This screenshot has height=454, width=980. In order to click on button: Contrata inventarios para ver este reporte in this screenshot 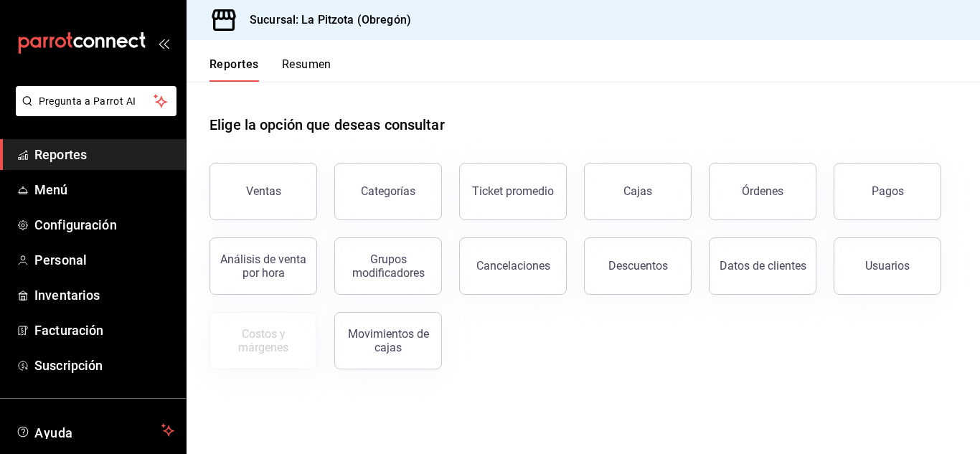, I will do `click(263, 341)`.